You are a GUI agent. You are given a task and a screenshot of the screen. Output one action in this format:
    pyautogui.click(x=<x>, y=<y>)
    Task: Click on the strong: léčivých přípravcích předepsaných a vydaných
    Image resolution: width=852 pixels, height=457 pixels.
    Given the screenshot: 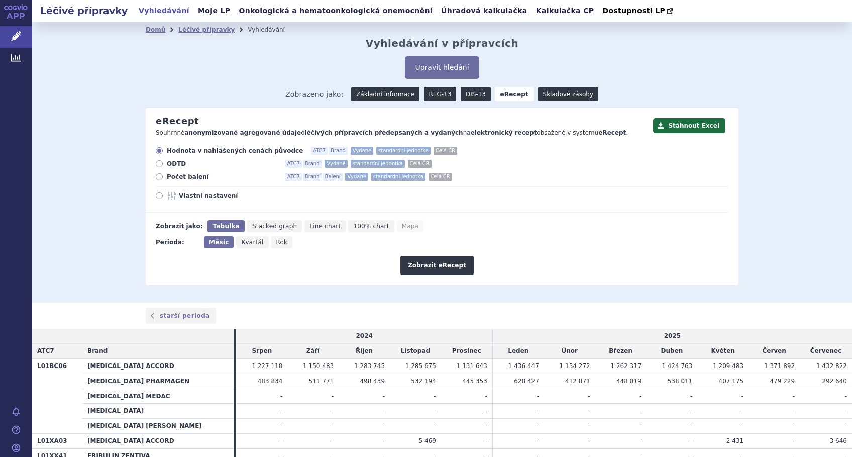 What is the action you would take?
    pyautogui.click(x=384, y=133)
    